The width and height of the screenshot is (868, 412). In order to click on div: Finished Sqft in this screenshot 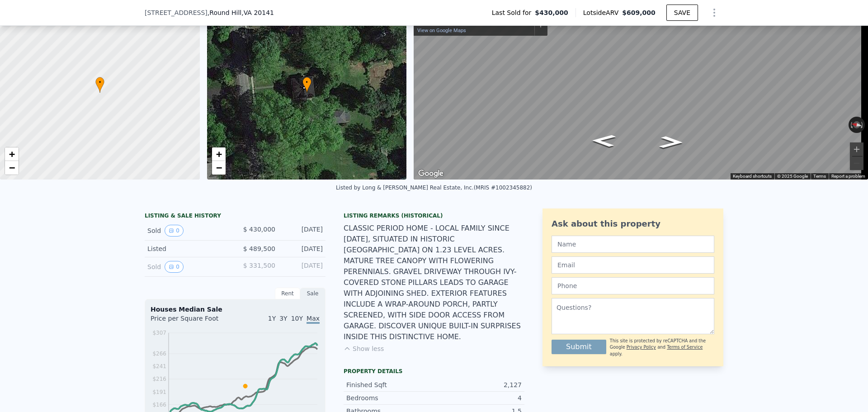, I will do `click(390, 385)`.